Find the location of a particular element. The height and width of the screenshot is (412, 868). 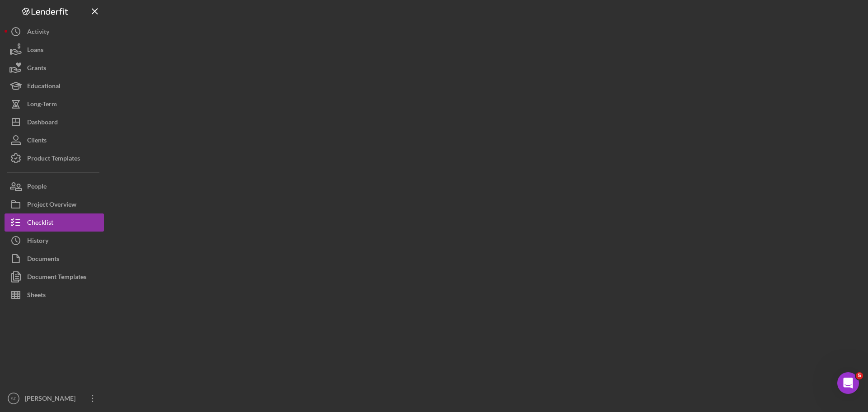

button: Product Templates is located at coordinates (54, 158).